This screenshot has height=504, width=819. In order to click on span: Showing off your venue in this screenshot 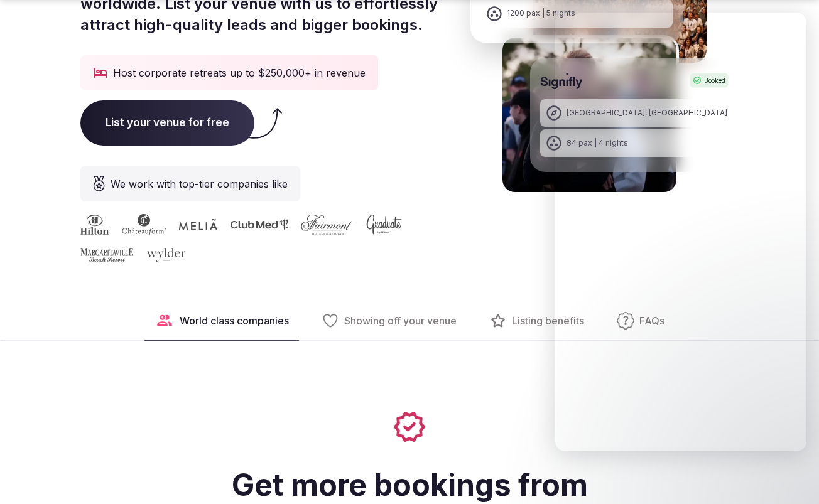, I will do `click(400, 321)`.